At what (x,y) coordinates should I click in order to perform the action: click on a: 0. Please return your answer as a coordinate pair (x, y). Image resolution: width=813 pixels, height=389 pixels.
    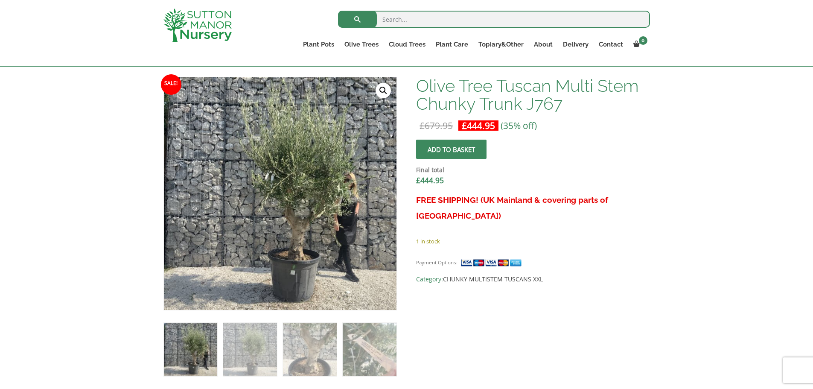
    Looking at the image, I should click on (639, 44).